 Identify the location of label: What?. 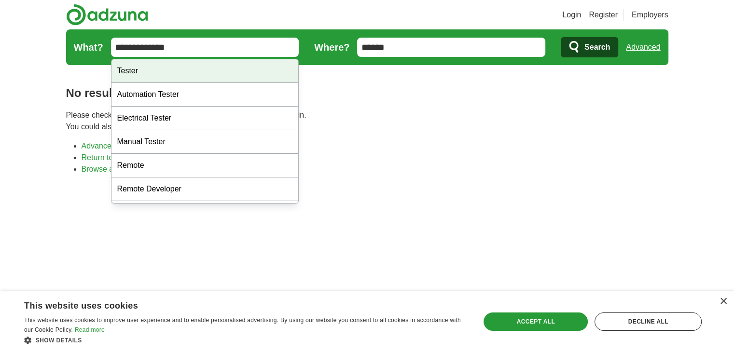
(88, 47).